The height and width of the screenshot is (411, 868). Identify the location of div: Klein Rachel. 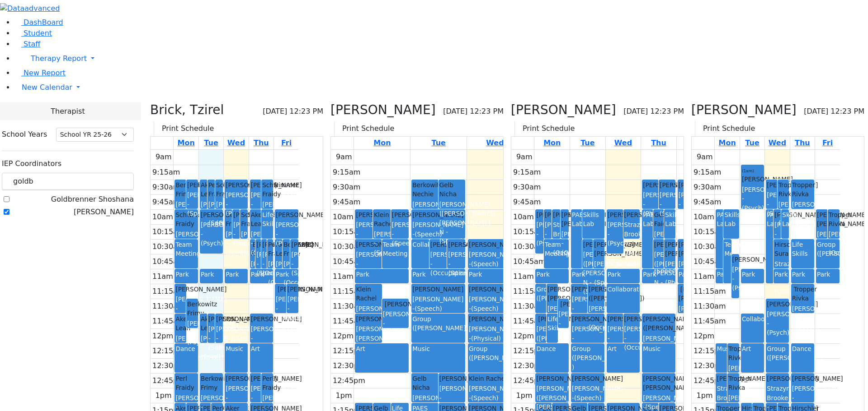
(368, 294).